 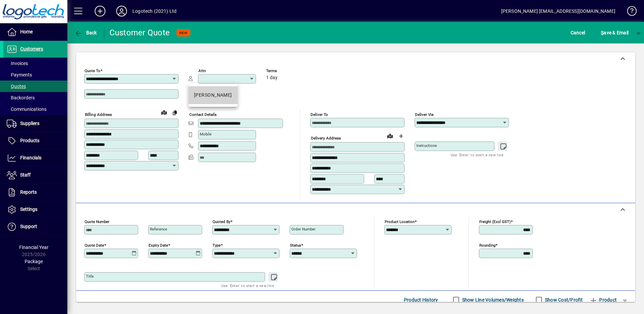 What do you see at coordinates (35, 141) in the screenshot?
I see `a: Products` at bounding box center [35, 141].